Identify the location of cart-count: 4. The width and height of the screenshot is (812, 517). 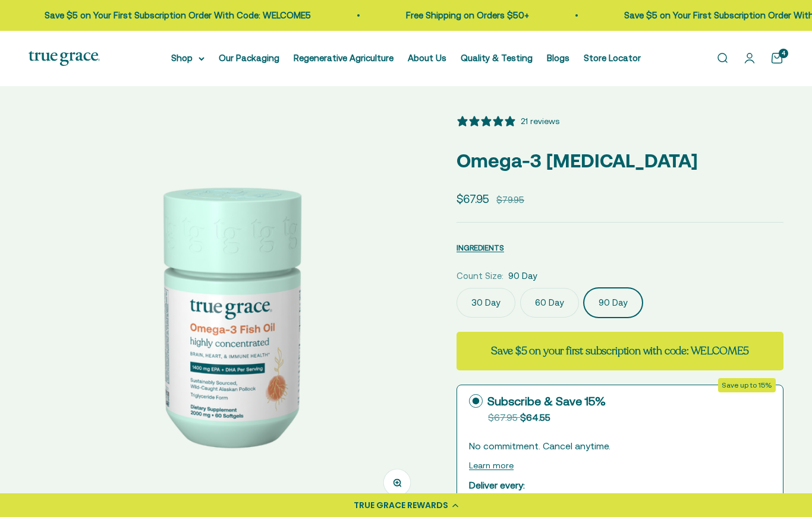
(783, 54).